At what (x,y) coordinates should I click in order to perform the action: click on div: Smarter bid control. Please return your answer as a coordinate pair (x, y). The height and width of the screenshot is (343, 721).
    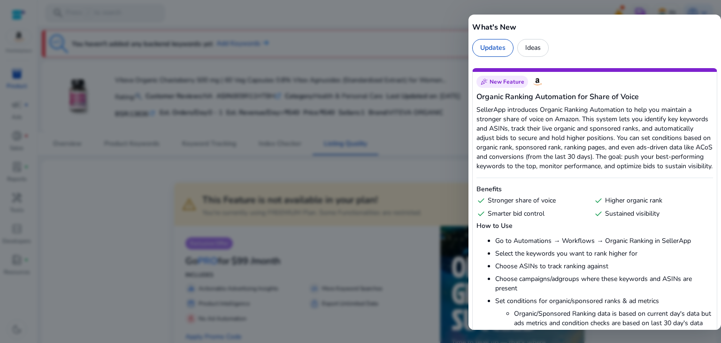
    Looking at the image, I should click on (533, 214).